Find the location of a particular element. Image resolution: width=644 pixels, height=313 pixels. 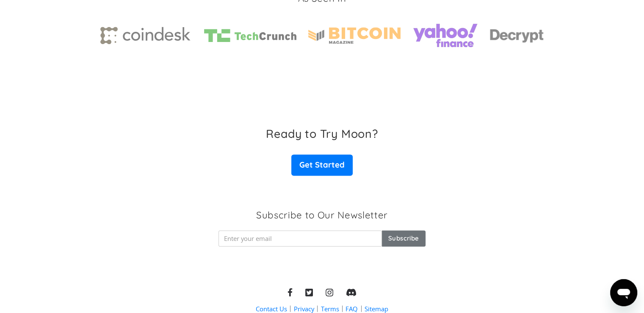

h3: Ready to Try Moon? is located at coordinates (322, 134).